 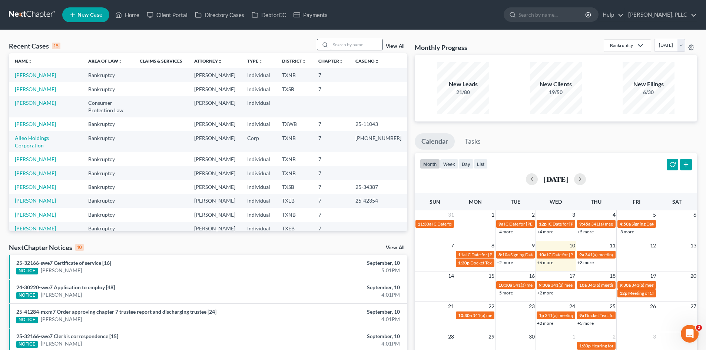 I want to click on div: New Filings, so click(x=649, y=84).